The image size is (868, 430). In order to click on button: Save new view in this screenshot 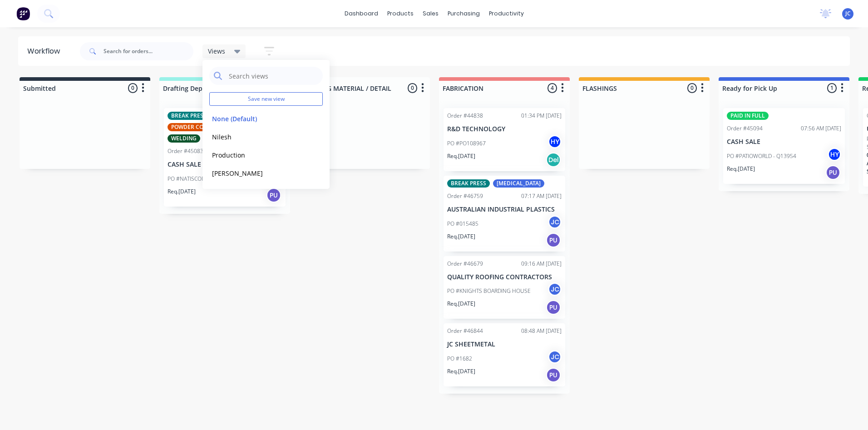, I will do `click(266, 99)`.